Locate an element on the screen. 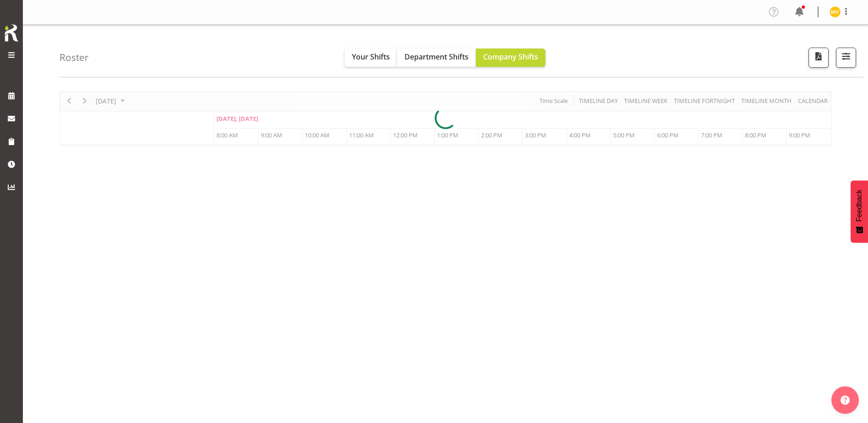  span: Company Shifts is located at coordinates (510, 56).